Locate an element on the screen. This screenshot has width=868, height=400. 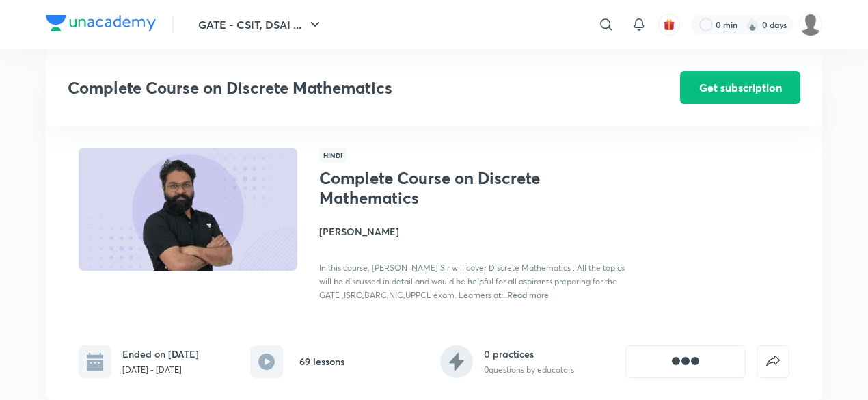
button: avatar is located at coordinates (669, 25).